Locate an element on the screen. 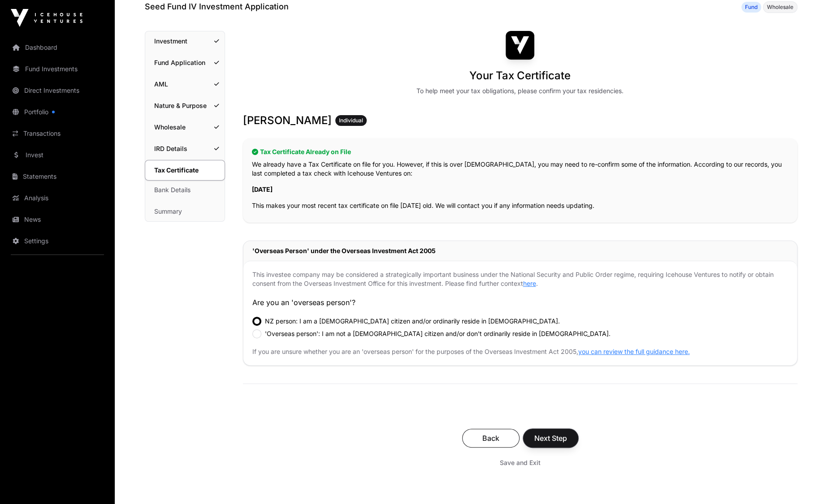  a: Portfolio is located at coordinates (57, 112).